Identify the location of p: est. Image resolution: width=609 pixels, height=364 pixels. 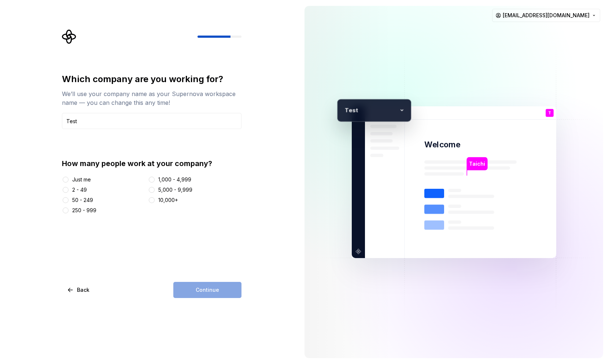
(373, 110).